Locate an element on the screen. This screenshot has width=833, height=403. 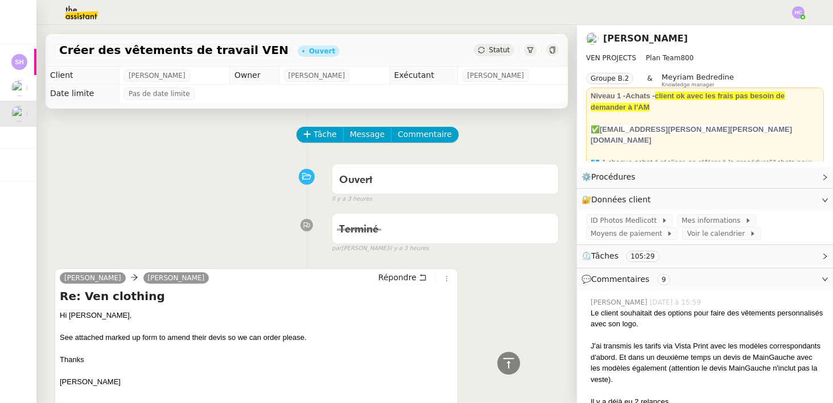
div: 🔐Données client is located at coordinates (705, 200).